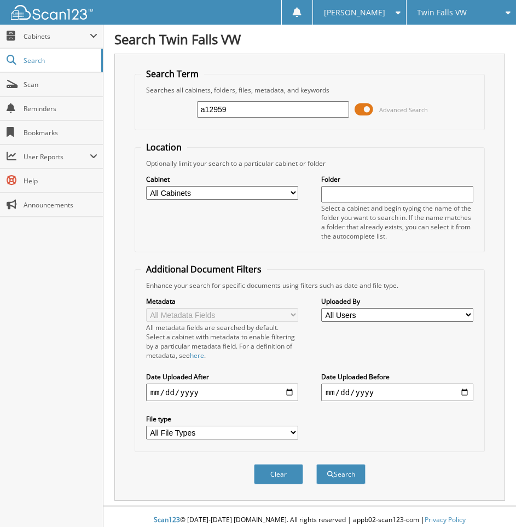 Image resolution: width=516 pixels, height=527 pixels. I want to click on span: Search, so click(60, 60).